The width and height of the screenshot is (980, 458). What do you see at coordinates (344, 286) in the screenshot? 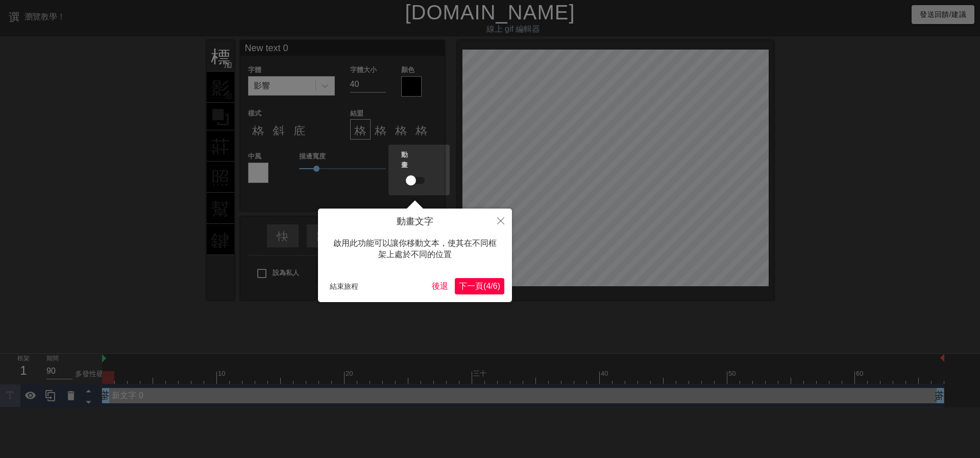
I see `font: 結束旅程` at bounding box center [344, 286].